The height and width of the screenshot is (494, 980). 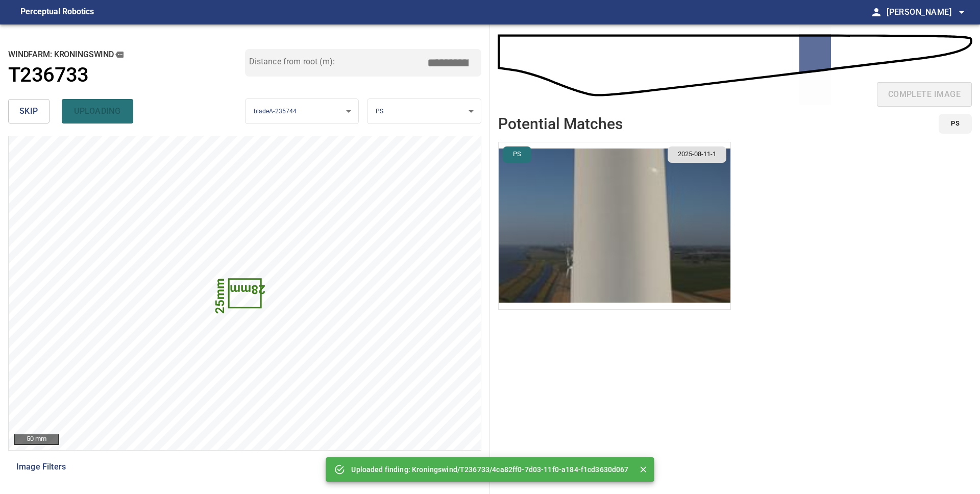 I want to click on h1: T236733, so click(x=49, y=75).